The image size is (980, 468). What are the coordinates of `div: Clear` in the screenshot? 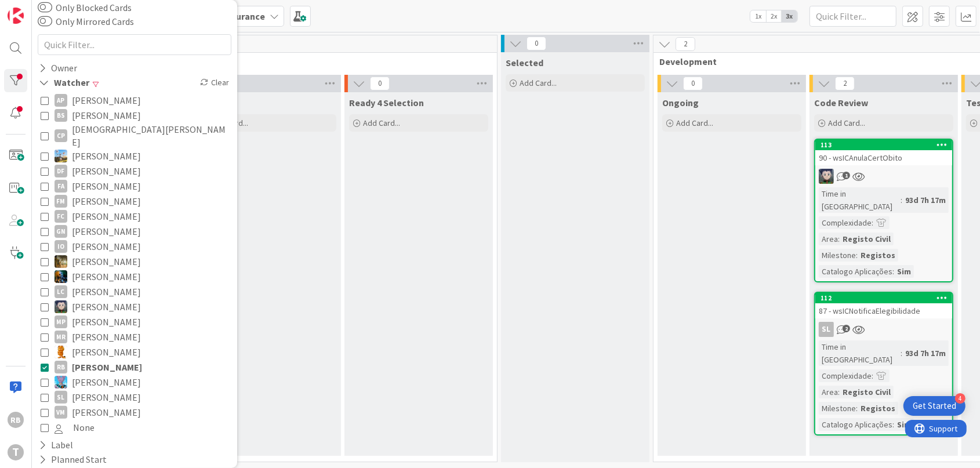 It's located at (214, 82).